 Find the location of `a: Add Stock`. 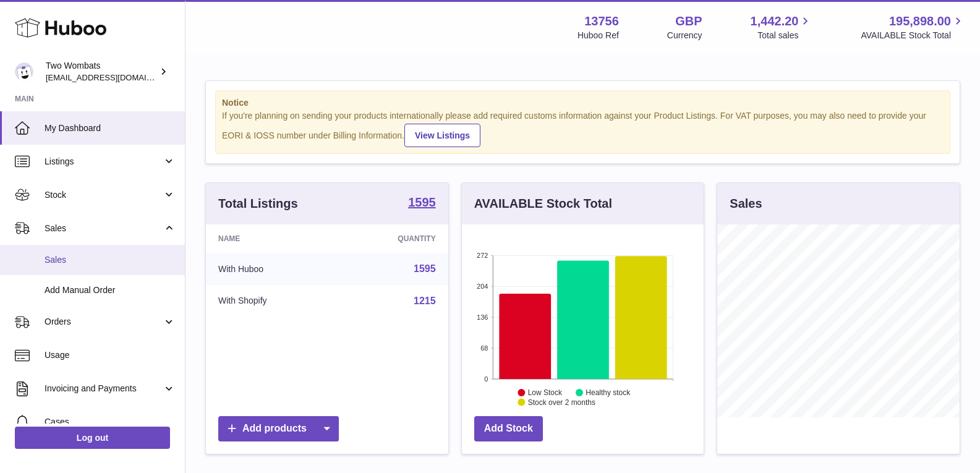

a: Add Stock is located at coordinates (508, 428).